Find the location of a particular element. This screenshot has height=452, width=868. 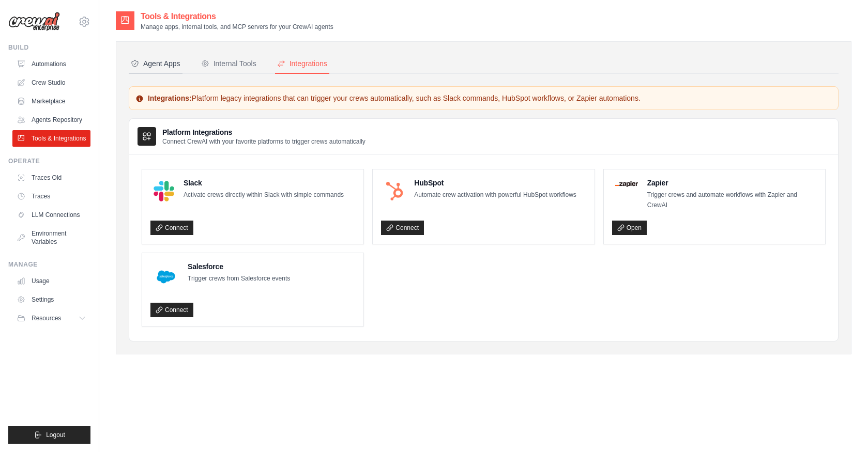

a: Usage is located at coordinates (51, 282).